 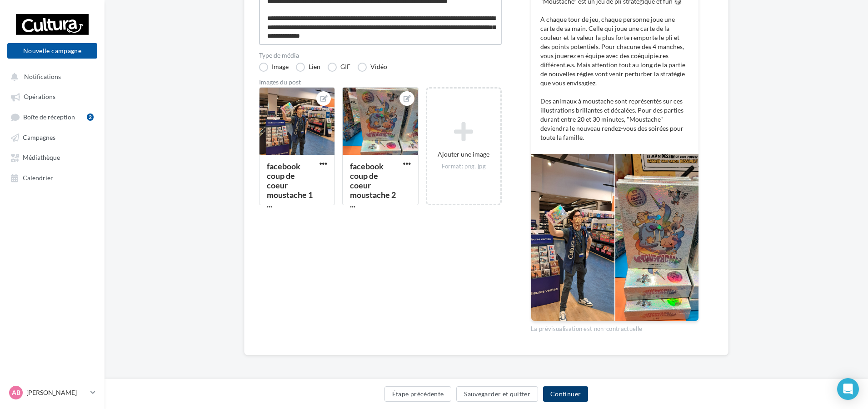 I want to click on span: Calendrier, so click(x=37, y=178).